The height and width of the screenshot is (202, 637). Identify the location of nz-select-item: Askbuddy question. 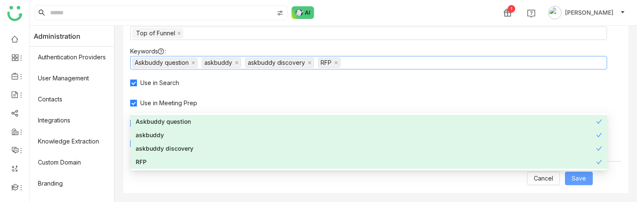
(165, 63).